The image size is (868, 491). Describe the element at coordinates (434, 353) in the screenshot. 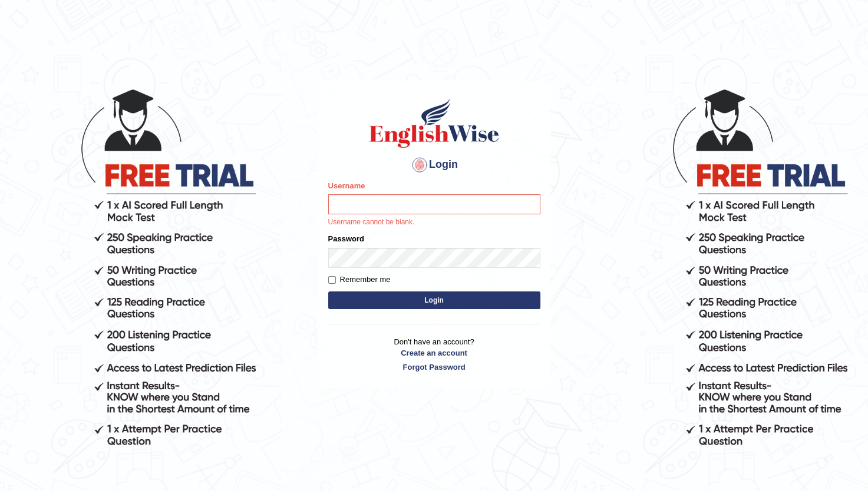

I see `a: Create an account` at that location.